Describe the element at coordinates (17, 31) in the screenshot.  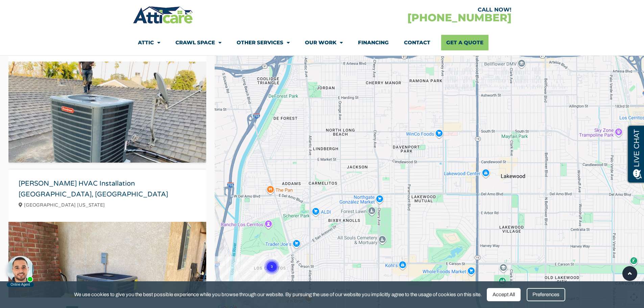
I see `div: Online Agent` at that location.